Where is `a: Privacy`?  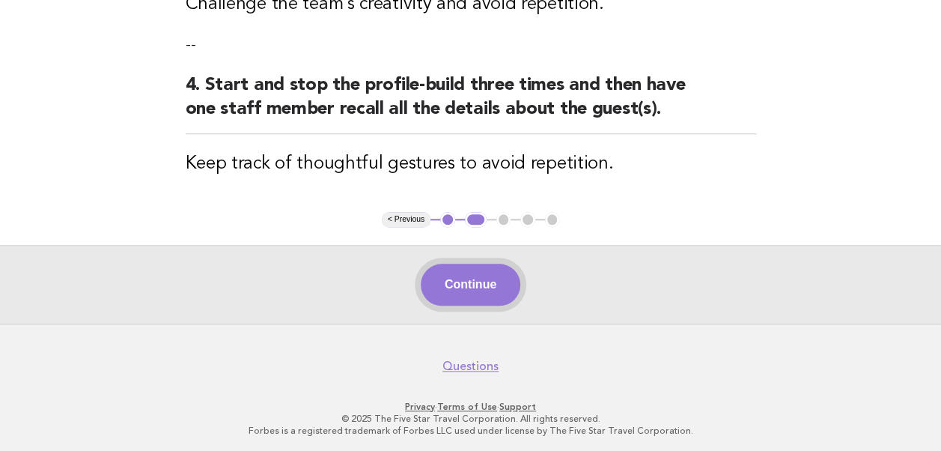 a: Privacy is located at coordinates (420, 406).